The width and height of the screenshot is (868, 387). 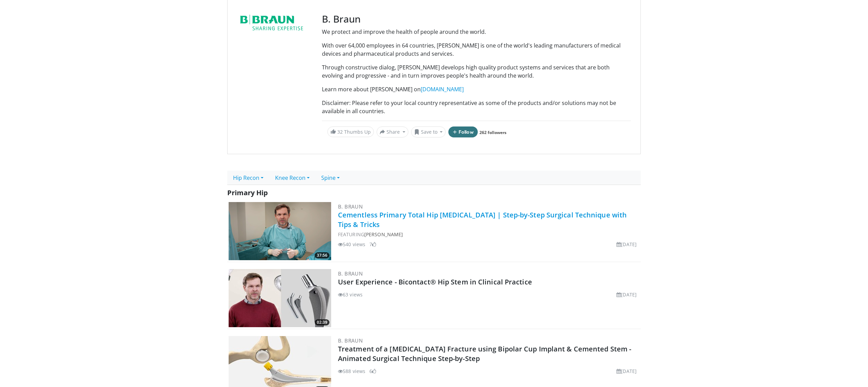 I want to click on span: 32, so click(x=340, y=131).